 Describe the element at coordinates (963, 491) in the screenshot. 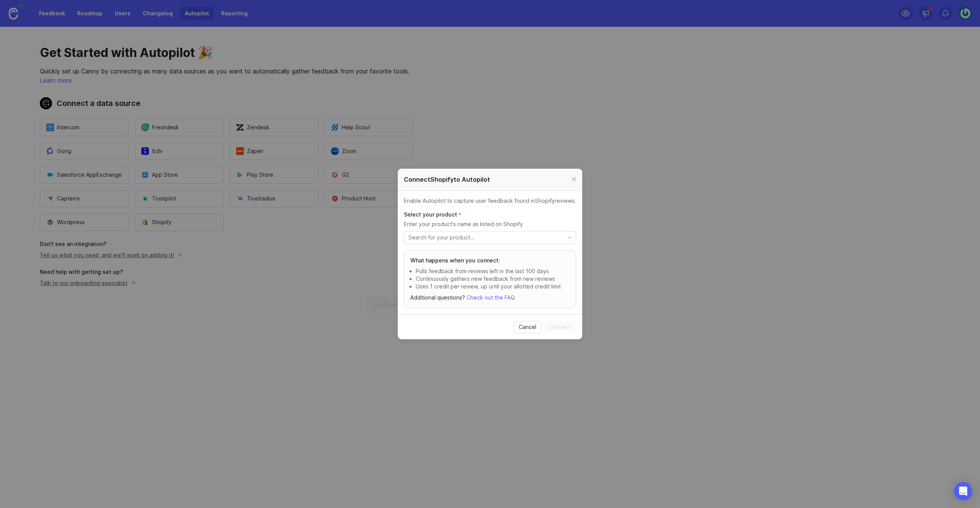

I see `div: Open Intercom Messenger` at that location.